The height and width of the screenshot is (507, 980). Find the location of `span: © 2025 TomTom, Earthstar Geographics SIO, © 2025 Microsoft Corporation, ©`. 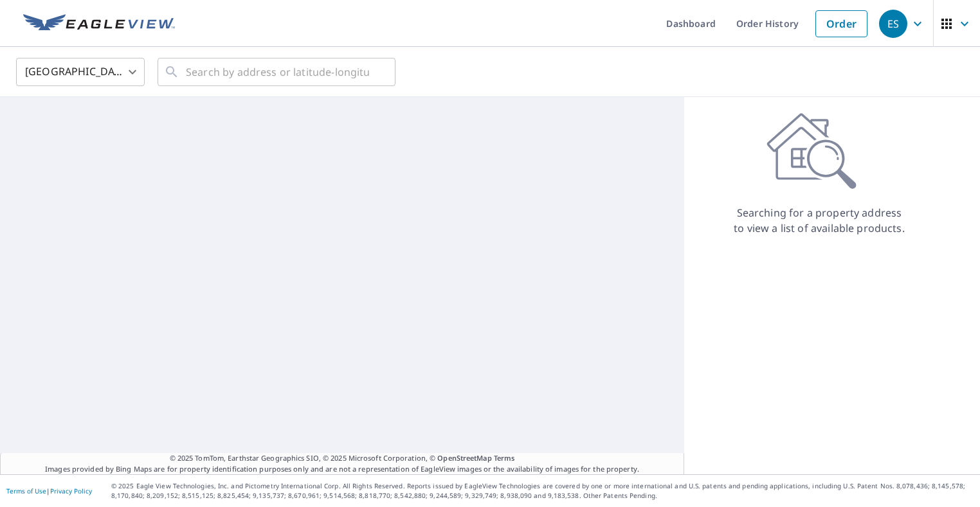

span: © 2025 TomTom, Earthstar Geographics SIO, © 2025 Microsoft Corporation, © is located at coordinates (342, 459).